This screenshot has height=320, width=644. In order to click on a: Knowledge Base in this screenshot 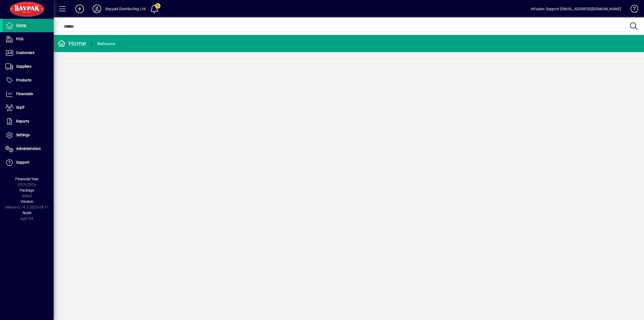, I will do `click(632, 10)`.